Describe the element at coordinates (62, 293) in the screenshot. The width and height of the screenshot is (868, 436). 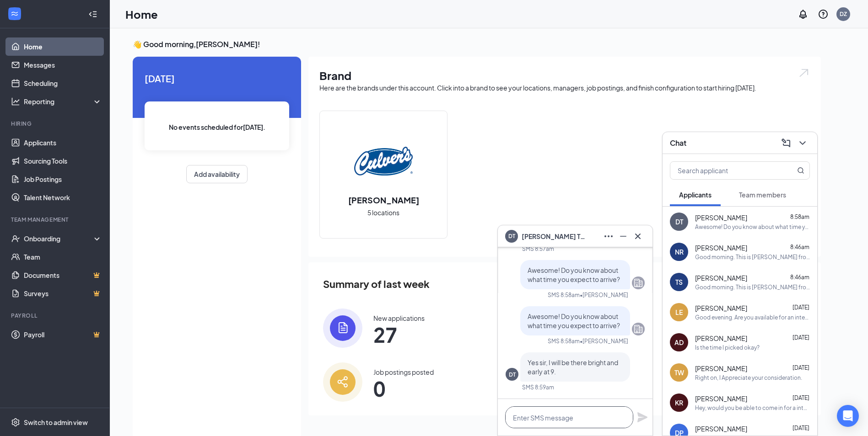
I see `a: SurveysCrown` at that location.